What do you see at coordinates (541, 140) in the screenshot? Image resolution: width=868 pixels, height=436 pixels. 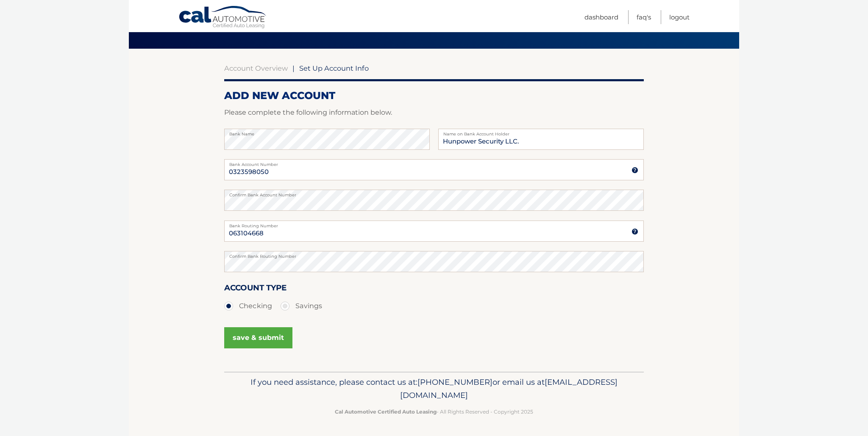 I see `input: Name on Account (Account Holder Name)` at bounding box center [541, 140].